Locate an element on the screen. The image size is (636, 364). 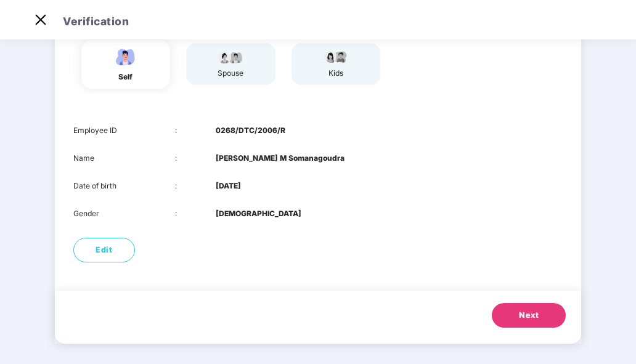
span: Next is located at coordinates (529, 315).